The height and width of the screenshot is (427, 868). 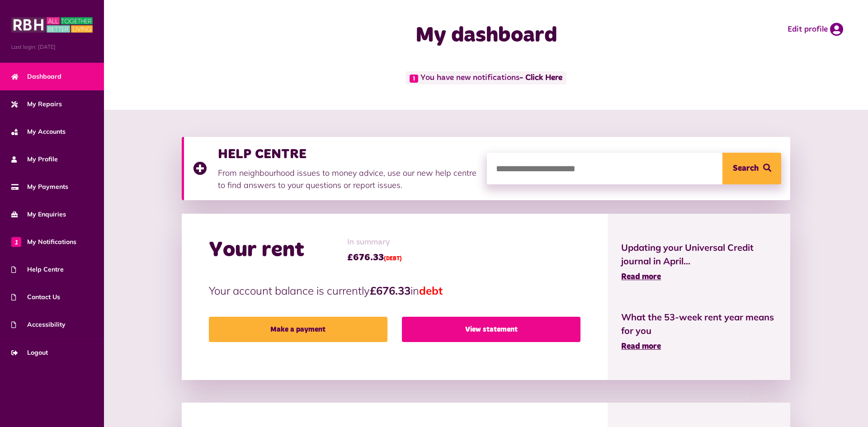 I want to click on span: My Profile, so click(x=35, y=159).